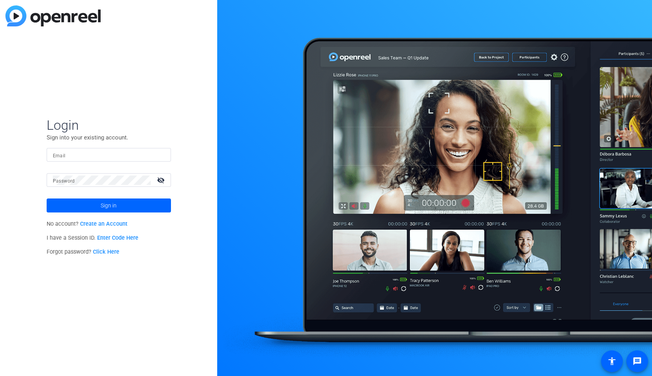 The image size is (652, 376). I want to click on span: Sign in, so click(108, 206).